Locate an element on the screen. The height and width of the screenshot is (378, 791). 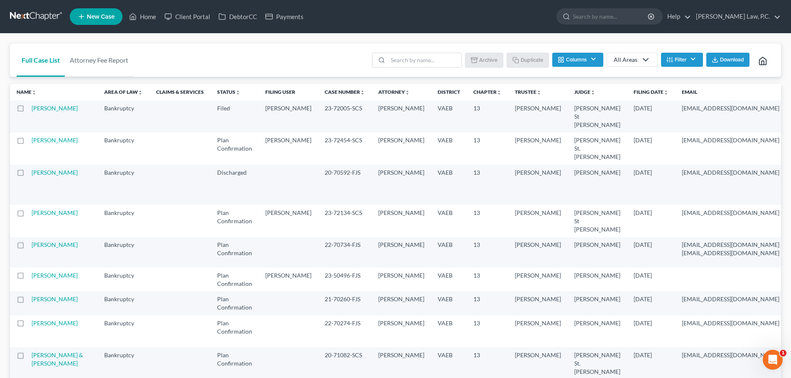
a: Client Portal is located at coordinates (187, 17).